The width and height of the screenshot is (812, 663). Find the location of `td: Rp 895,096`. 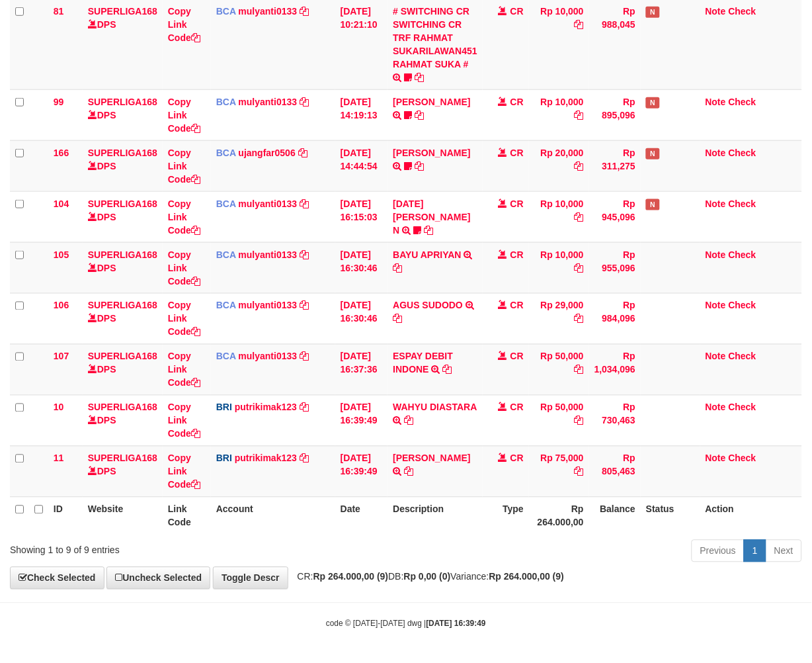

td: Rp 895,096 is located at coordinates (615, 115).